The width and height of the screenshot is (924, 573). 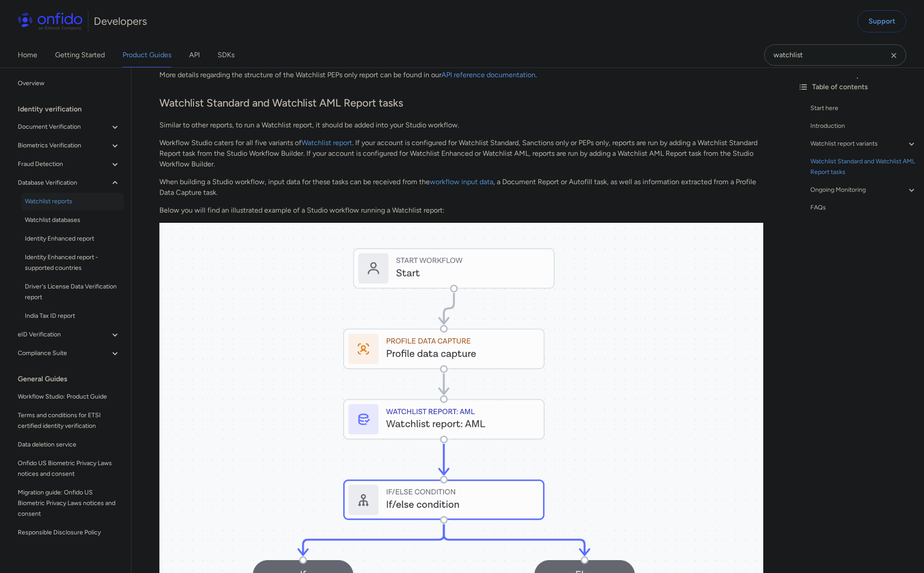 I want to click on span: eID Verification, so click(x=63, y=335).